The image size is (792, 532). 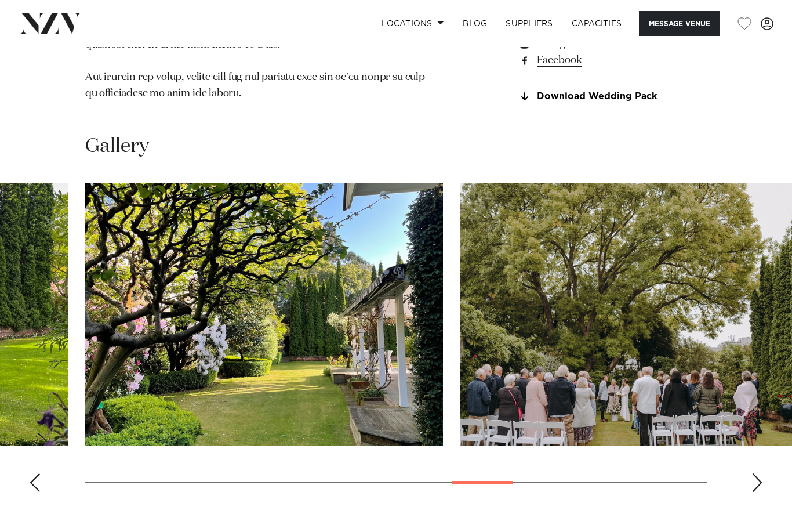 What do you see at coordinates (613, 60) in the screenshot?
I see `a: Facebook` at bounding box center [613, 60].